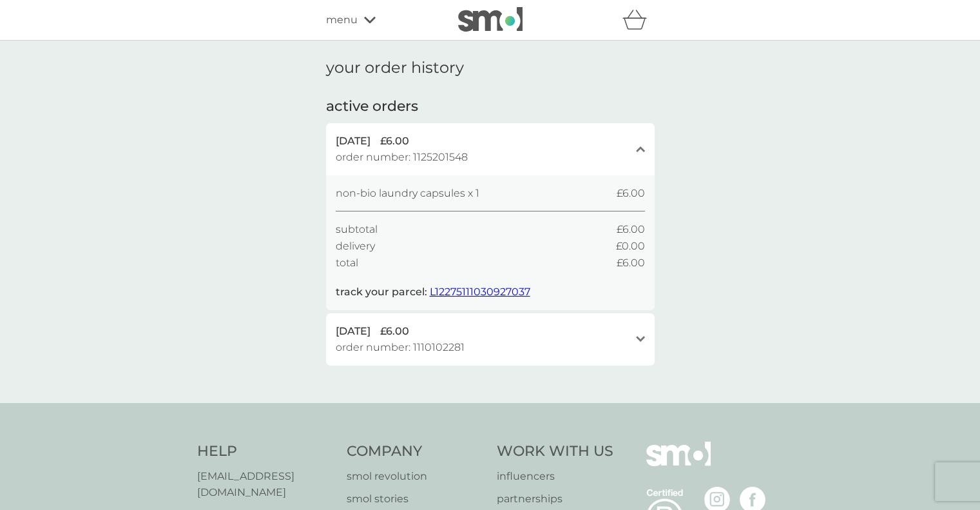 The image size is (980, 510). What do you see at coordinates (480, 292) in the screenshot?
I see `a: L12275111030927037` at bounding box center [480, 292].